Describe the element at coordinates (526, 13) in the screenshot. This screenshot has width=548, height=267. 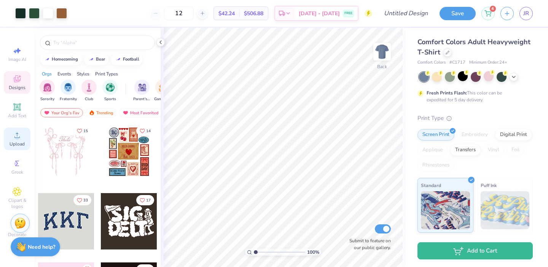
I see `a: JR` at that location.